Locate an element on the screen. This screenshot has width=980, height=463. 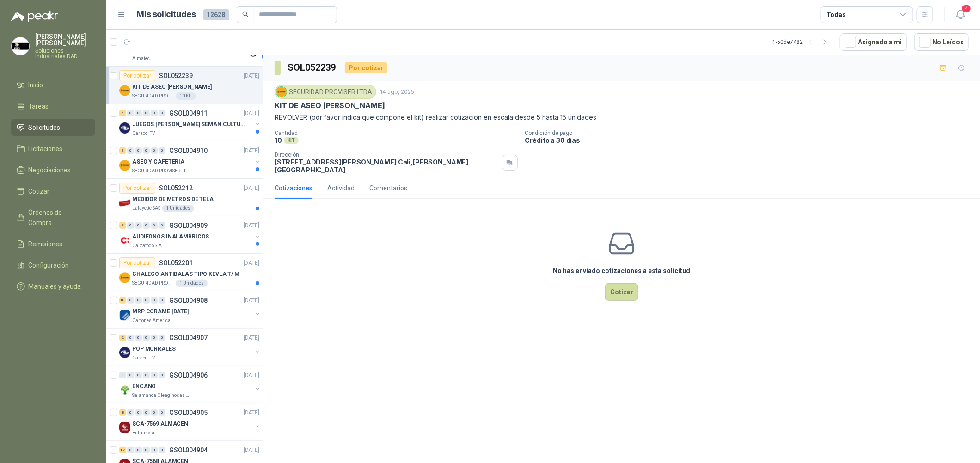
span: Órdenes de Compra is located at coordinates (57, 218).